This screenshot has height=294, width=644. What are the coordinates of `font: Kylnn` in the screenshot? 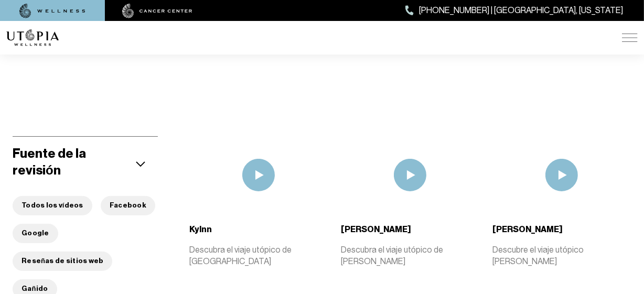 It's located at (200, 229).